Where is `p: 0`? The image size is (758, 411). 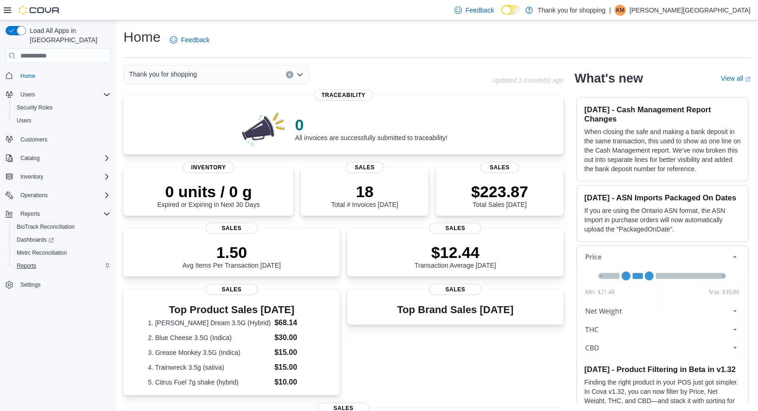 p: 0 is located at coordinates (371, 125).